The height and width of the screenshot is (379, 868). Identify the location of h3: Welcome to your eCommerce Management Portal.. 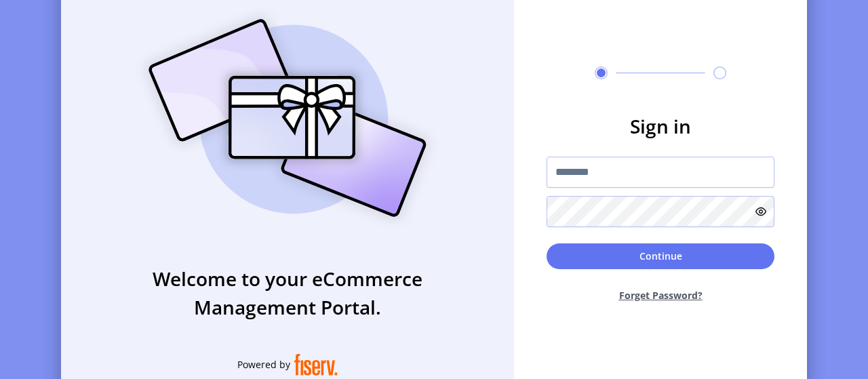
(288, 293).